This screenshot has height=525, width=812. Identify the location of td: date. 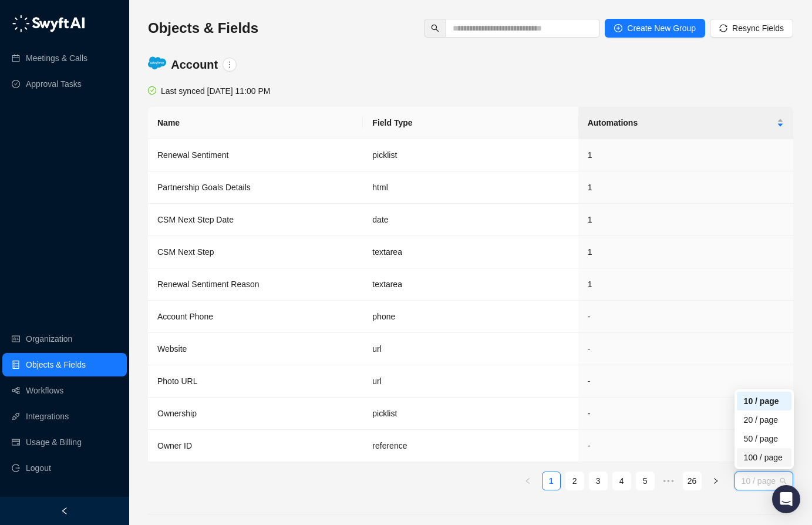
(470, 219).